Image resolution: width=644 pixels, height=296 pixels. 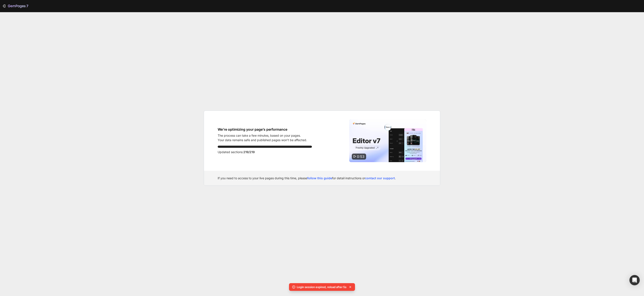 What do you see at coordinates (380, 178) in the screenshot?
I see `a: contact our support` at bounding box center [380, 178].